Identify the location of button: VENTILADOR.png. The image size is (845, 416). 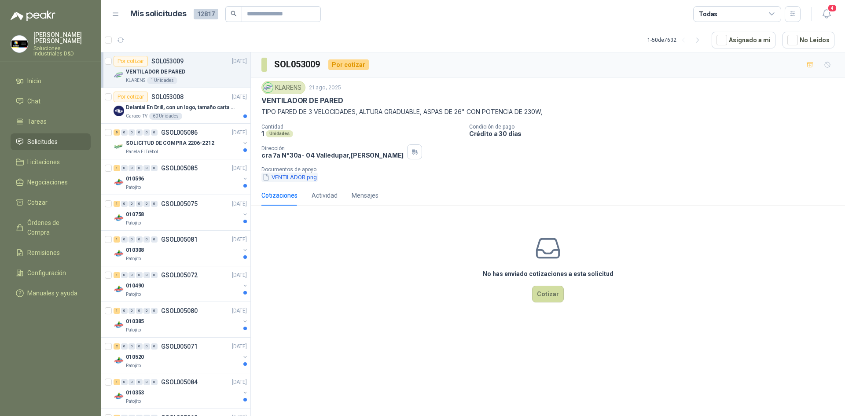
(290, 177).